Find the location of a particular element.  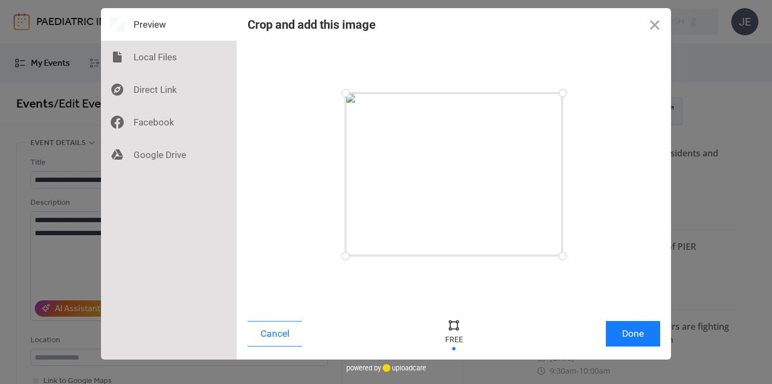

div: Crop and add this image is located at coordinates (312, 24).